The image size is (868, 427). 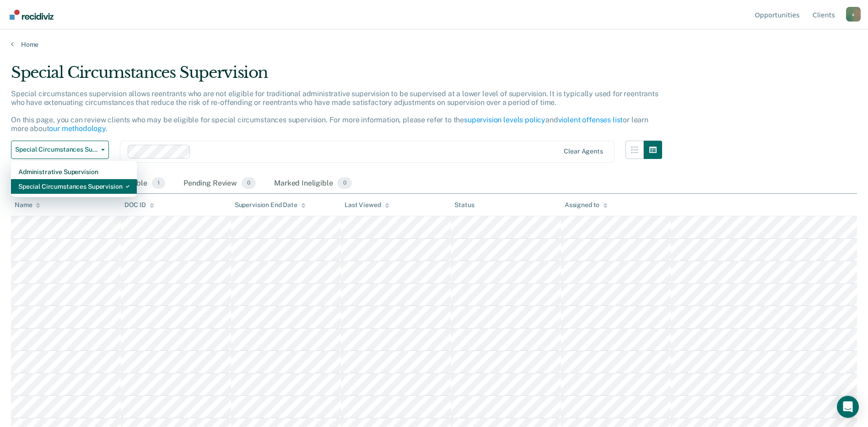 I want to click on a: supervision levels policy, so click(x=504, y=119).